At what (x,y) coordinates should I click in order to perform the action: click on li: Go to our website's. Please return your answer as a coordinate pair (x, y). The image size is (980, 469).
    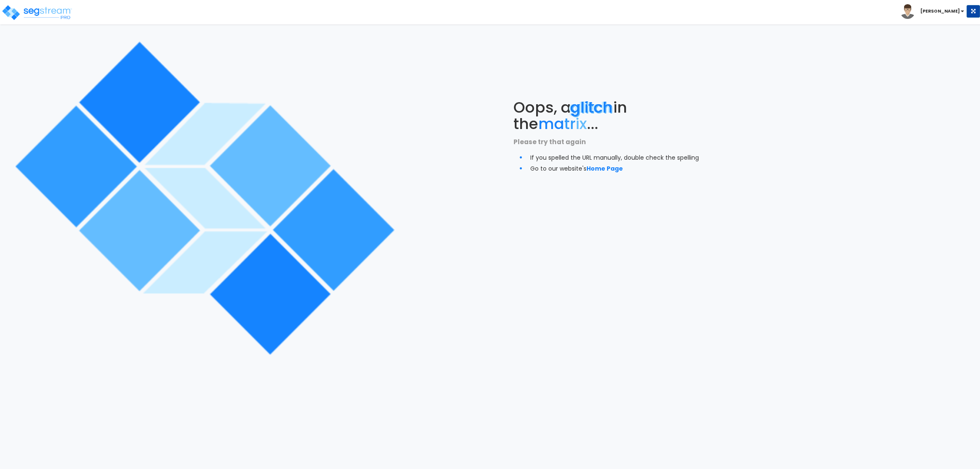
    Looking at the image, I should click on (621, 168).